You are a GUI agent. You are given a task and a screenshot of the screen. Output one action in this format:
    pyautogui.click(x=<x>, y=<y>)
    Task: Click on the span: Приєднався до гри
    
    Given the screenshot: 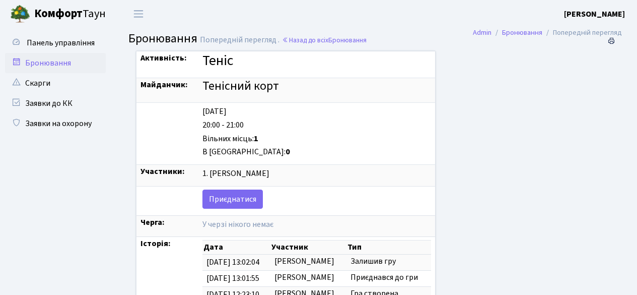 What is the action you would take?
    pyautogui.click(x=384, y=277)
    